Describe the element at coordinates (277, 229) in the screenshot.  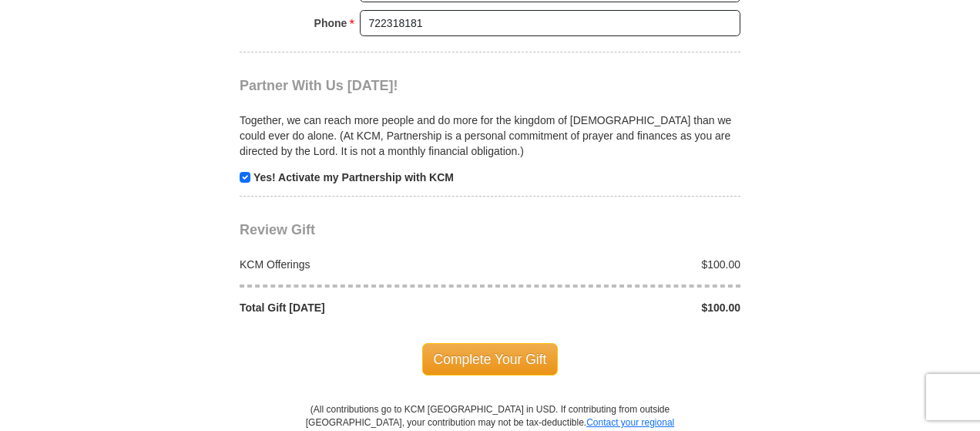
I see `span: Review Gift` at that location.